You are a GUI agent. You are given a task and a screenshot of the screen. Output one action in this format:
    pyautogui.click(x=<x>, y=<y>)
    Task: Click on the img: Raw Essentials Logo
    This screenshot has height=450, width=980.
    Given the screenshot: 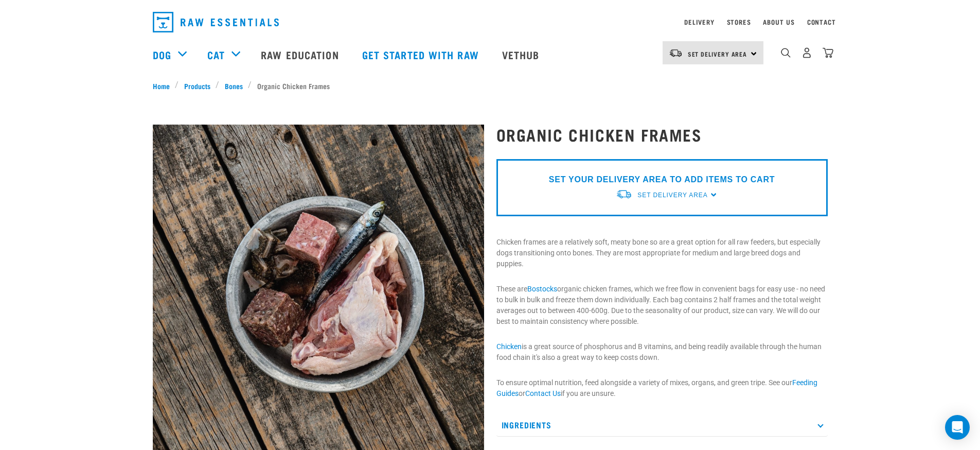 What is the action you would take?
    pyautogui.click(x=215, y=22)
    